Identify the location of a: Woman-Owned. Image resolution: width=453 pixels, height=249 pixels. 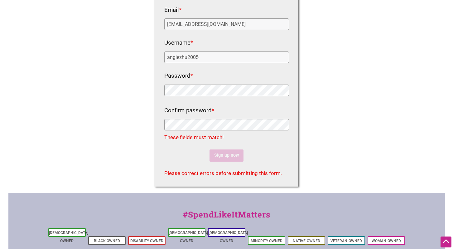
(386, 241).